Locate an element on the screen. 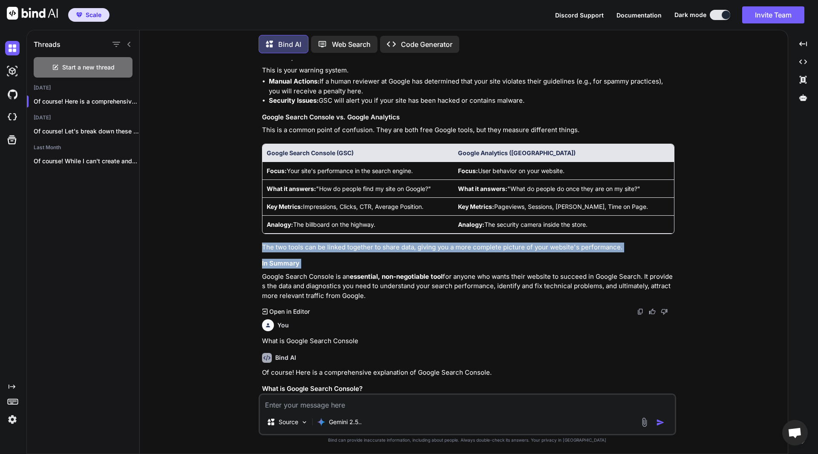 Image resolution: width=818 pixels, height=454 pixels. img: settings is located at coordinates (12, 419).